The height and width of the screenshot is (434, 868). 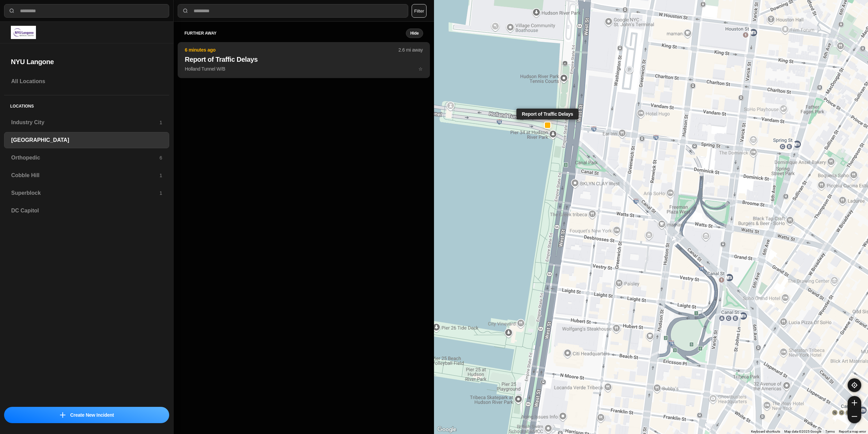 I want to click on a: Terms (opens in new tab), so click(x=830, y=431).